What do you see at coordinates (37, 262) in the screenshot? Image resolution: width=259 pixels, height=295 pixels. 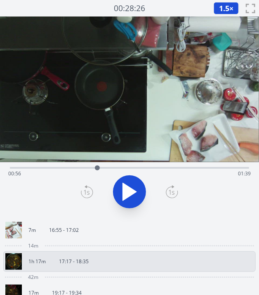 I see `p: 1h 17m` at bounding box center [37, 262].